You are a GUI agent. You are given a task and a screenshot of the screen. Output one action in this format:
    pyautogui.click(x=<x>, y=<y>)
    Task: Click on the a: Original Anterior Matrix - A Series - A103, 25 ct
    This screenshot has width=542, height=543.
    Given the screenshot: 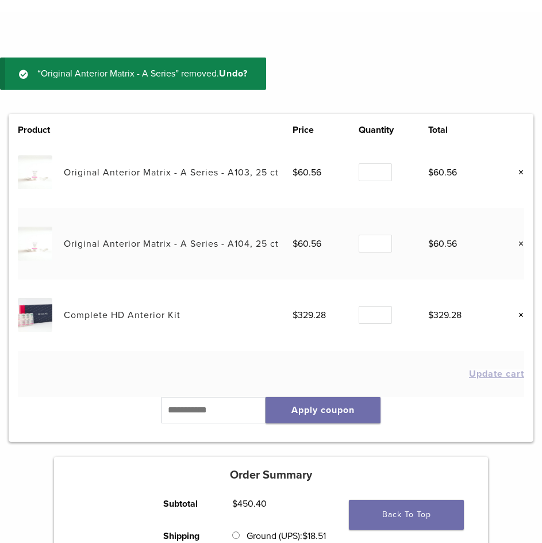 What is the action you would take?
    pyautogui.click(x=171, y=172)
    